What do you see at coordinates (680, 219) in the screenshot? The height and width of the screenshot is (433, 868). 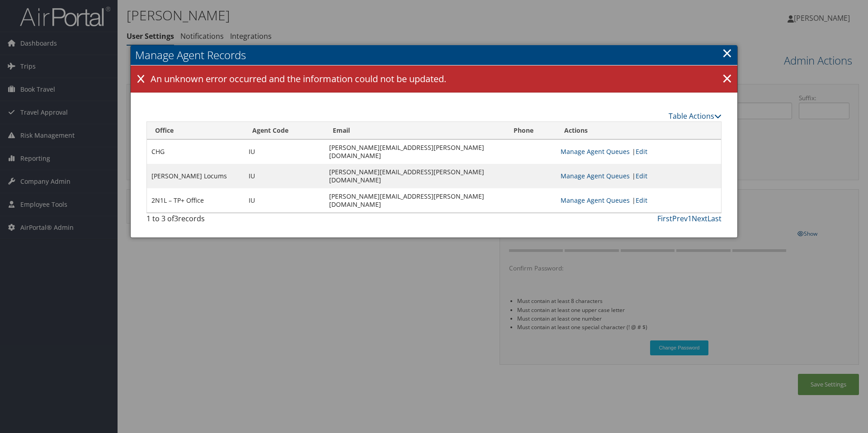 I see `a: Prev` at bounding box center [680, 219].